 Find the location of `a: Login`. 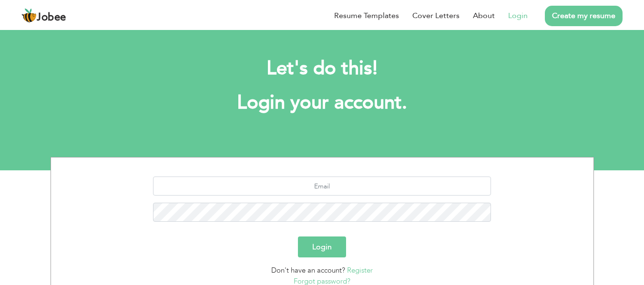

a: Login is located at coordinates (518, 16).